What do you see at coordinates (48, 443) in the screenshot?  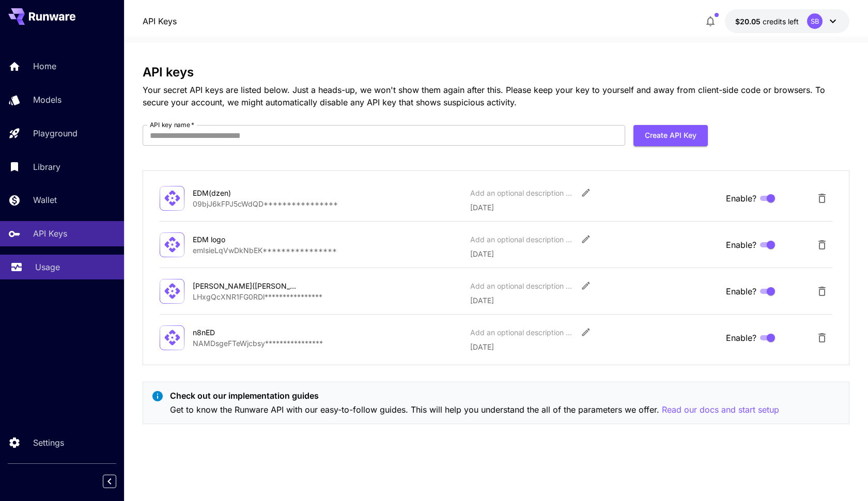 I see `p: Settings` at bounding box center [48, 443].